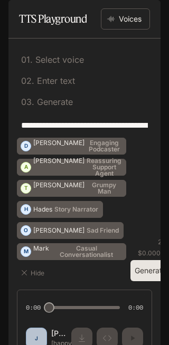 This screenshot has height=345, width=169. I want to click on p: Select voice, so click(58, 60).